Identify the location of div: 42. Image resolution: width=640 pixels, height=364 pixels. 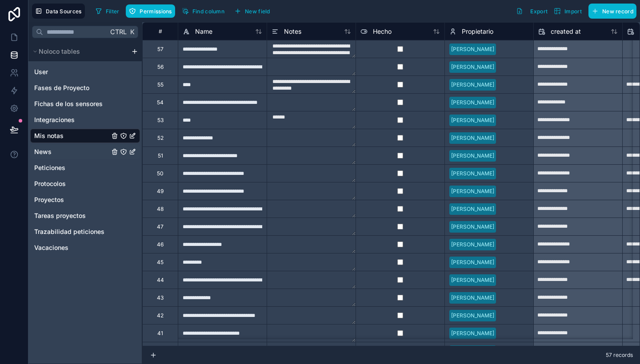
(160, 316).